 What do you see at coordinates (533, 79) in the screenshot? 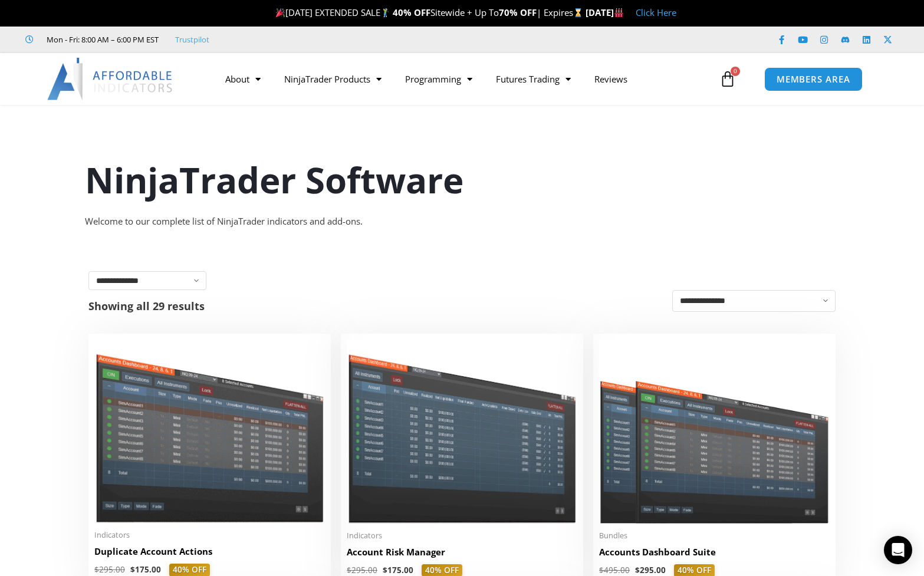
I see `a: Futures Trading` at bounding box center [533, 79].